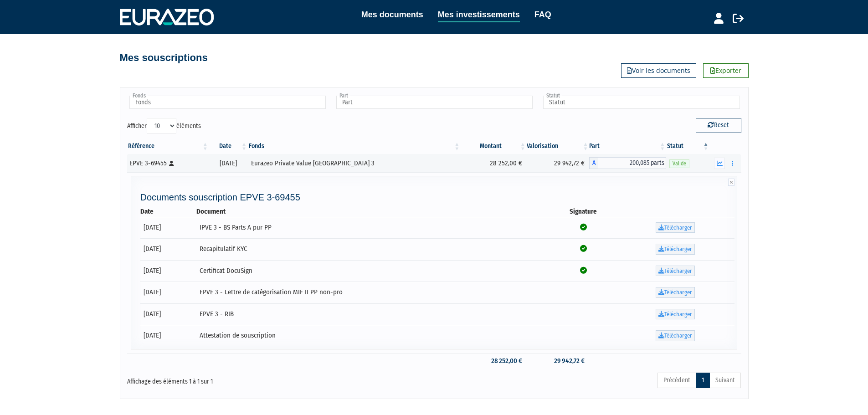 This screenshot has width=868, height=415. I want to click on a: 1, so click(703, 380).